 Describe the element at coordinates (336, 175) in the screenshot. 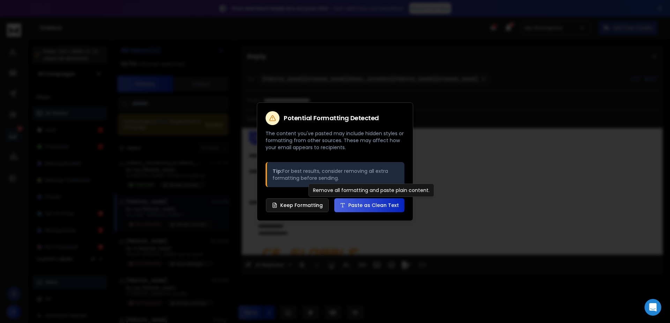

I see `p: For best results, consider removing all extra formatting before sending.` at that location.